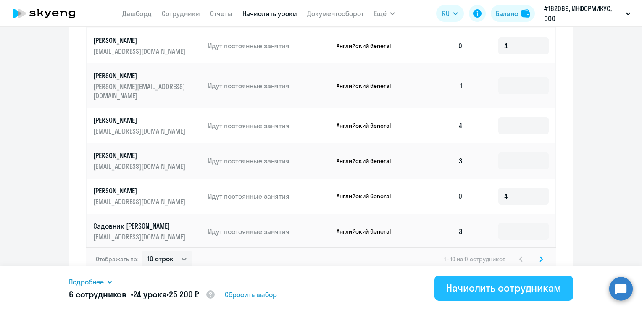 The height and width of the screenshot is (310, 642). What do you see at coordinates (221, 13) in the screenshot?
I see `a: Отчеты` at bounding box center [221, 13].